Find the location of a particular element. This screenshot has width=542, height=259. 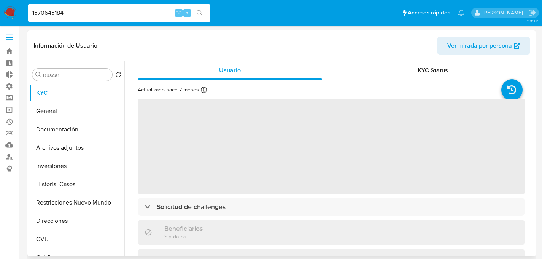

h1: Información de Usuario is located at coordinates (65, 46).